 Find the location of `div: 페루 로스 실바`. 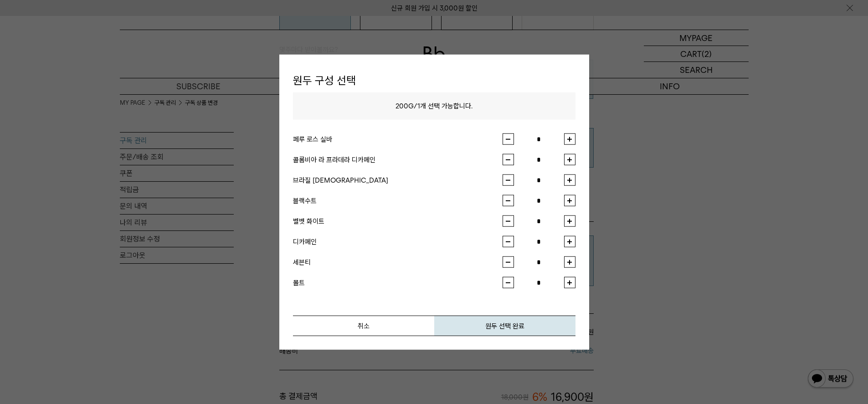

div: 페루 로스 실바 is located at coordinates (397, 139).